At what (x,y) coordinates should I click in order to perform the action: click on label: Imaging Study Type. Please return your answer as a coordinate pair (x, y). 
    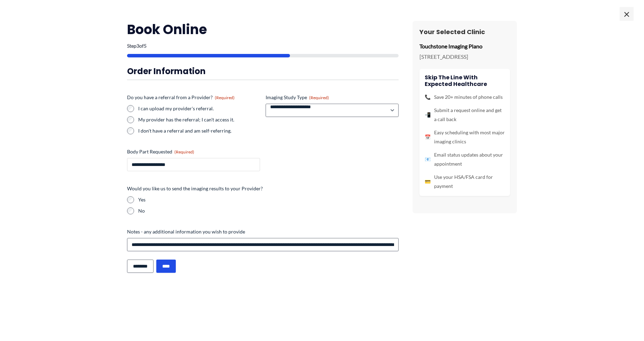
    Looking at the image, I should click on (332, 97).